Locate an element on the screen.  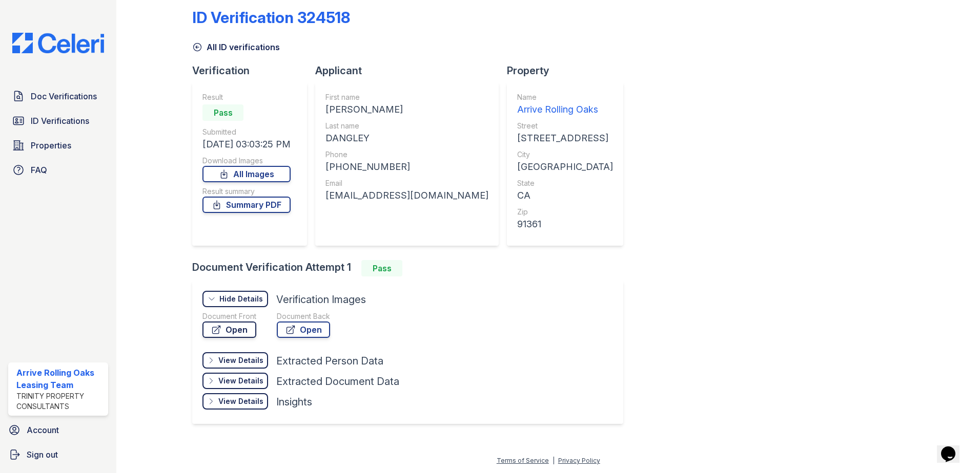
div: State is located at coordinates (565, 183).